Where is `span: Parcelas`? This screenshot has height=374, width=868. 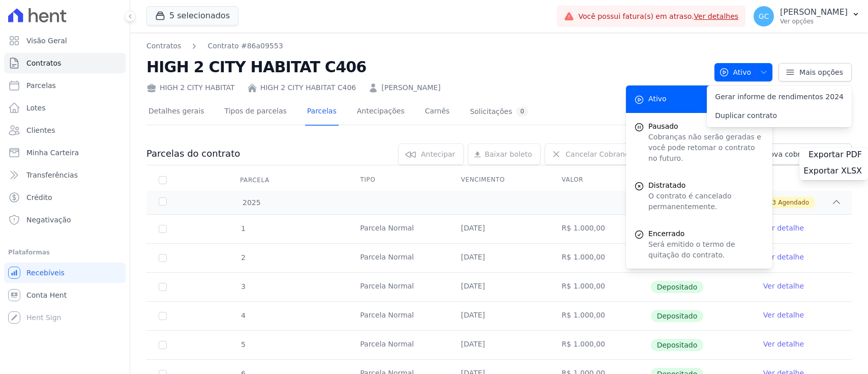 span: Parcelas is located at coordinates (41, 86).